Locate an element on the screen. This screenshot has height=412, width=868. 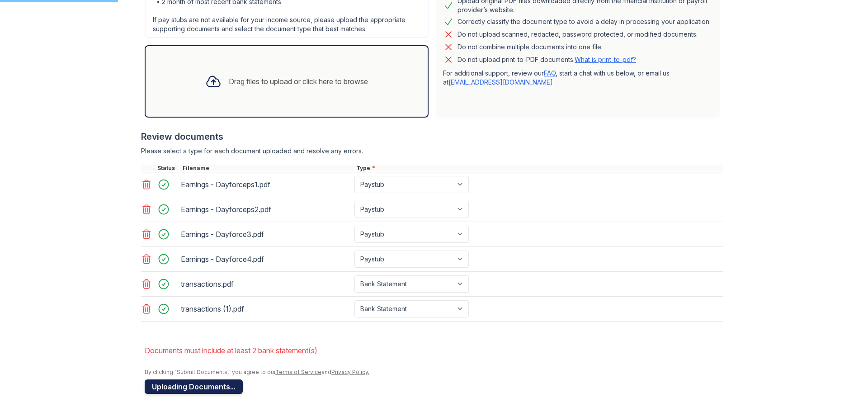
div: Correctly classify the document type to avoid a delay in processing your application. is located at coordinates (584, 21).